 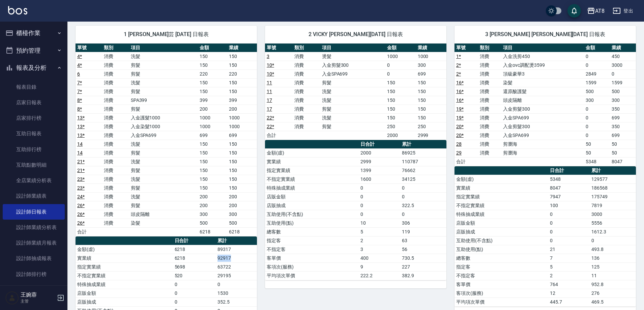 I want to click on a: 設計師業績分析表, so click(x=34, y=228).